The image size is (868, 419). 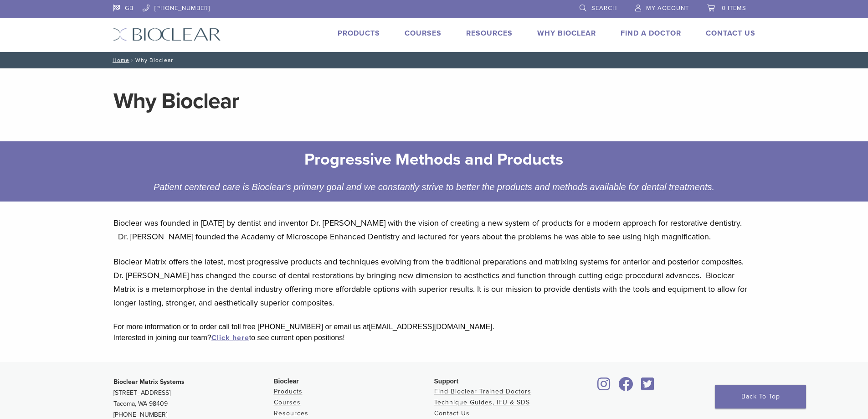 I want to click on a: Find A Doctor, so click(x=651, y=33).